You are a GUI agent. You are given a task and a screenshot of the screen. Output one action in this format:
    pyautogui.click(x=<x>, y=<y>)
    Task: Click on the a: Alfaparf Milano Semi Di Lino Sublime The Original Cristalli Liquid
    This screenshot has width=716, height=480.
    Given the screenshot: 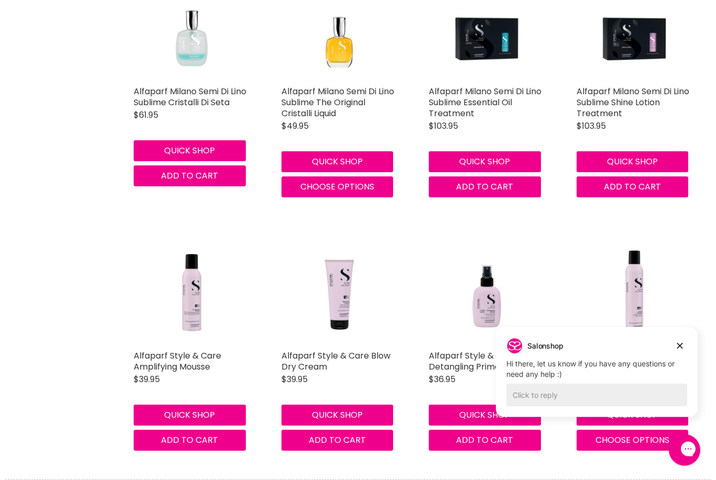 What is the action you would take?
    pyautogui.click(x=337, y=103)
    